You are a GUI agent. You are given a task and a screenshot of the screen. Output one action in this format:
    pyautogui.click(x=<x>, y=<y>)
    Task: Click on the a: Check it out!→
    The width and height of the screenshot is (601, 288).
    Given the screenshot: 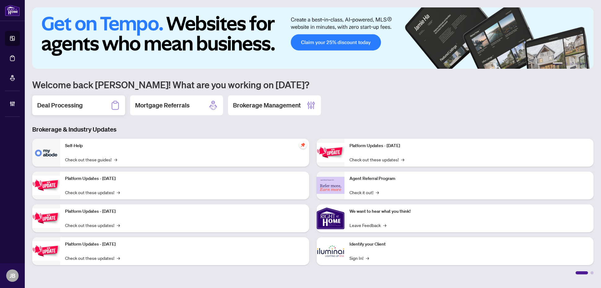 What is the action you would take?
    pyautogui.click(x=364, y=192)
    